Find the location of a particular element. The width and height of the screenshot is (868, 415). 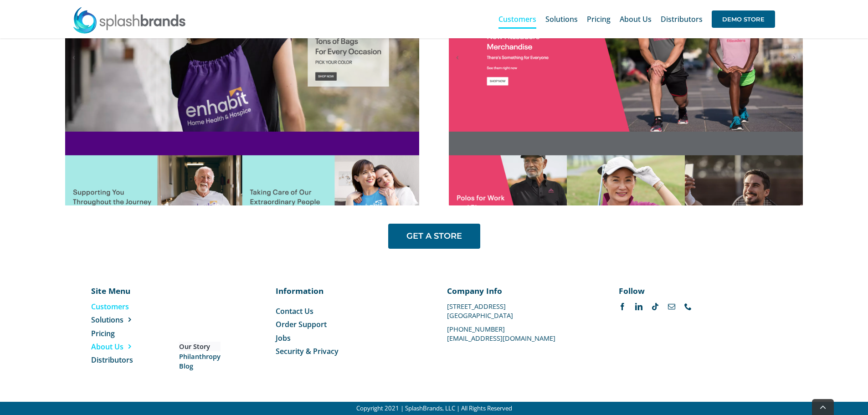

a: tiktok is located at coordinates (655, 307).